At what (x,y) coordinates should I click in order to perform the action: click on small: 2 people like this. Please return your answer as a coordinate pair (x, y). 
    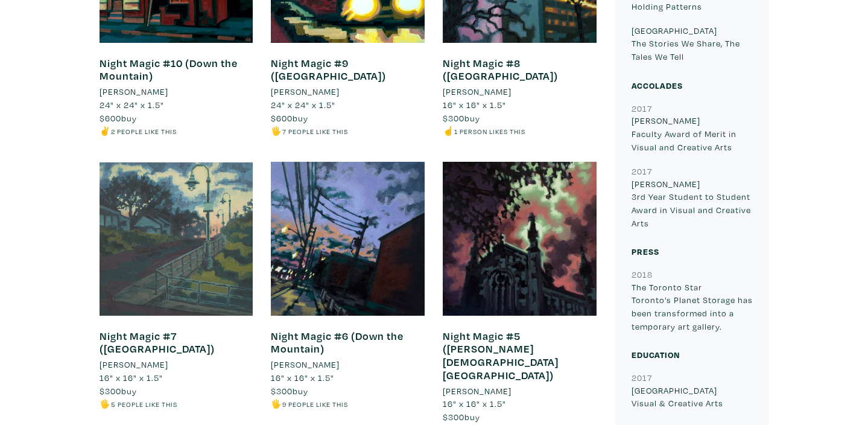
    Looking at the image, I should click on (144, 131).